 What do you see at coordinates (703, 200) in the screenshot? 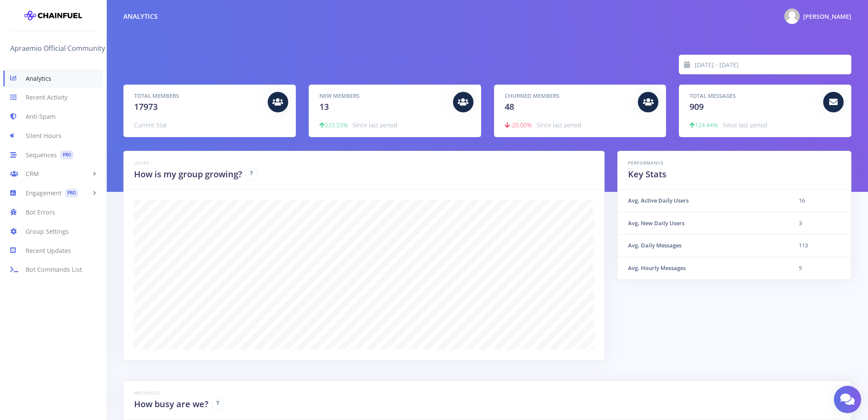
I see `th: Avg. Active Daily Users` at bounding box center [703, 200].